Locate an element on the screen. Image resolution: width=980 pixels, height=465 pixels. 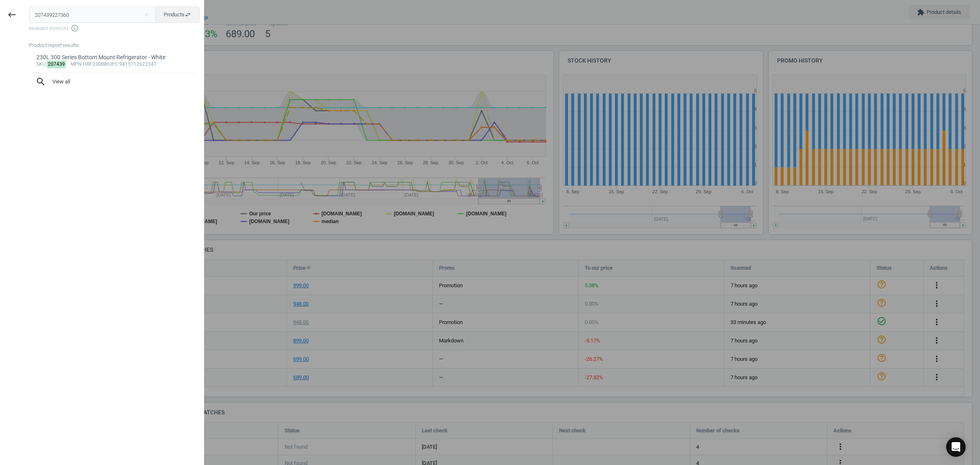
input: Enter the SKU or product name is located at coordinates (92, 15).